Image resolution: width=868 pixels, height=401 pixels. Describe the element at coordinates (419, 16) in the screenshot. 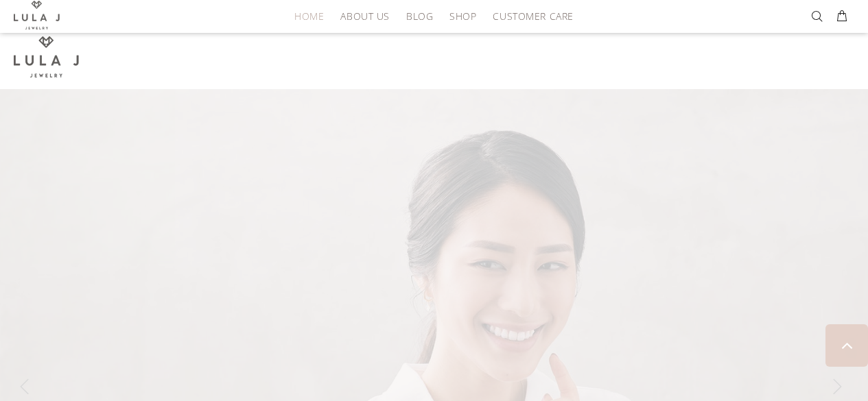

I see `a: BLOG` at that location.